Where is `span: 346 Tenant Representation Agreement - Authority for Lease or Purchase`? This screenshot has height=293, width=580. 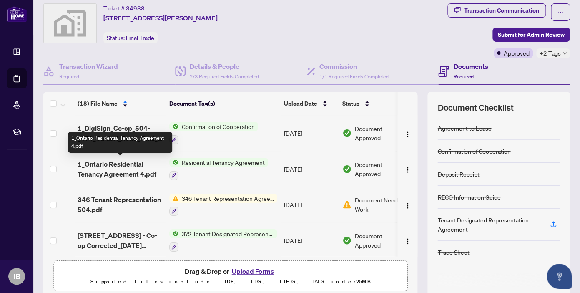
span: 346 Tenant Representation Agreement - Authority for Lease or Purchase is located at coordinates (228, 198).